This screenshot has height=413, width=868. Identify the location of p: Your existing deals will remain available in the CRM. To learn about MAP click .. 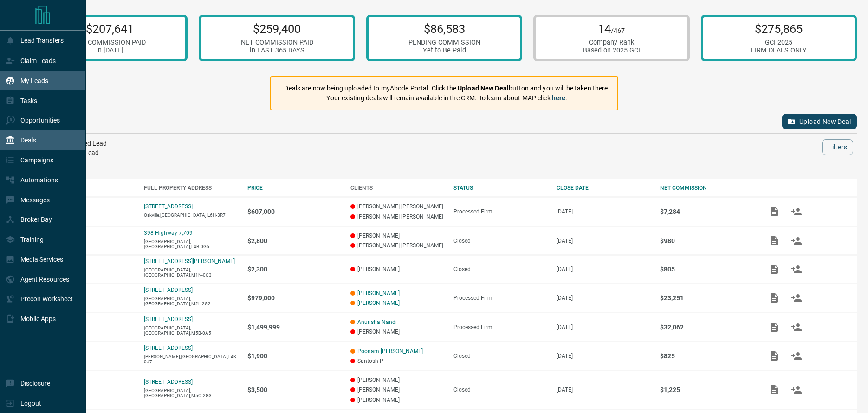
(446, 97).